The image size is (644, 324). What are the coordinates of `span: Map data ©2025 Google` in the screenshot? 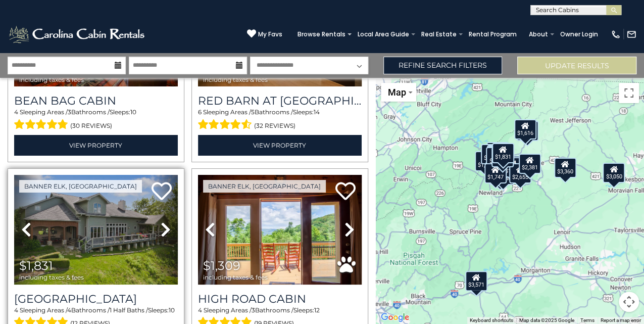 It's located at (547, 320).